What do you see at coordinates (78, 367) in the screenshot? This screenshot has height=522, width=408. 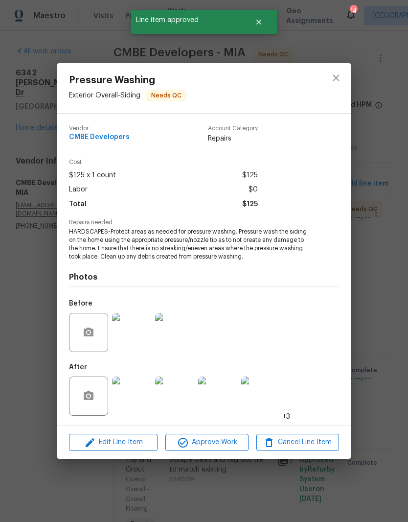 I see `h5: After` at bounding box center [78, 367].